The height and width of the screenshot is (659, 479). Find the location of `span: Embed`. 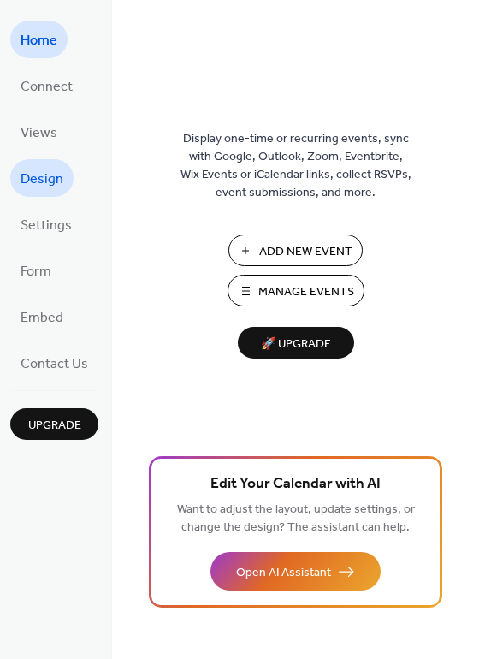

span: Embed is located at coordinates (42, 318).